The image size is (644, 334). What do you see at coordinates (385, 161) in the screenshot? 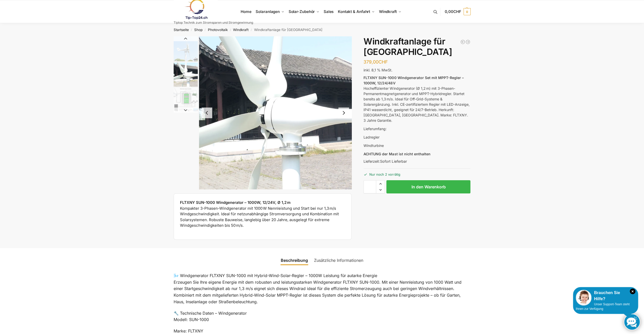
I see `span: Lieferzeit:` at bounding box center [385, 161].